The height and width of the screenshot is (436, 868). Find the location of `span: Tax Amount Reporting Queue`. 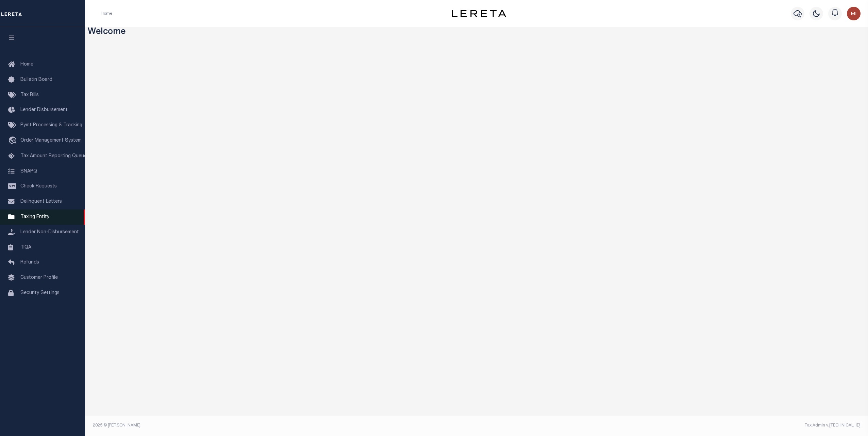

span: Tax Amount Reporting Queue is located at coordinates (53, 156).